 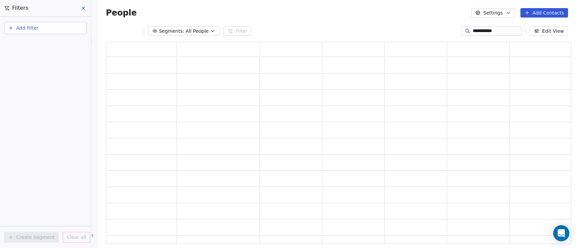 I want to click on button: Settings, so click(x=493, y=13).